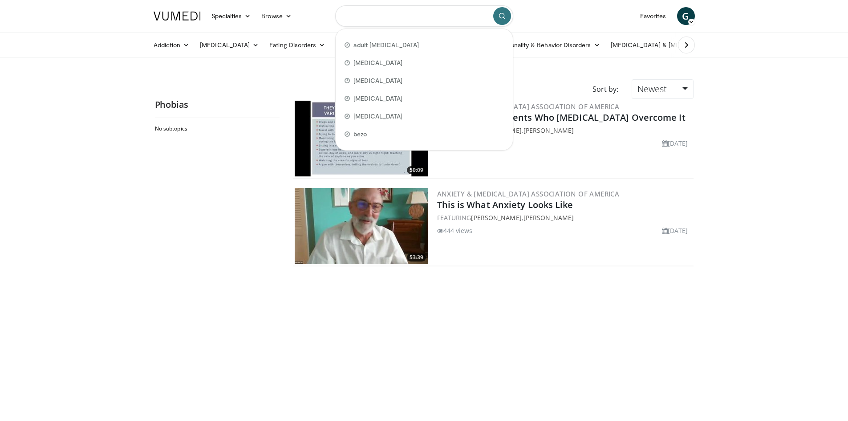 The image size is (848, 421). Describe the element at coordinates (653, 16) in the screenshot. I see `a: Favorites` at that location.